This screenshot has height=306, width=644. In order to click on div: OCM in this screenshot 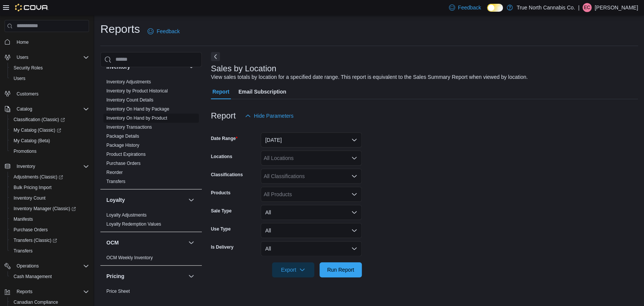, I will do `click(151, 259)`.